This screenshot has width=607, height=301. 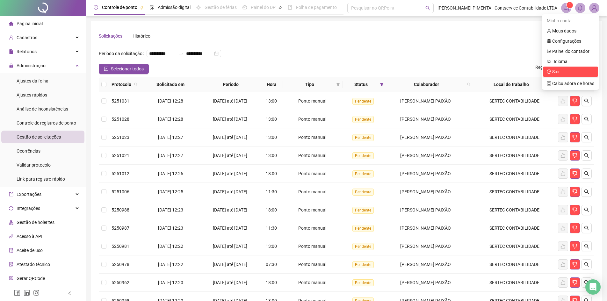 I want to click on span: home, so click(x=11, y=24).